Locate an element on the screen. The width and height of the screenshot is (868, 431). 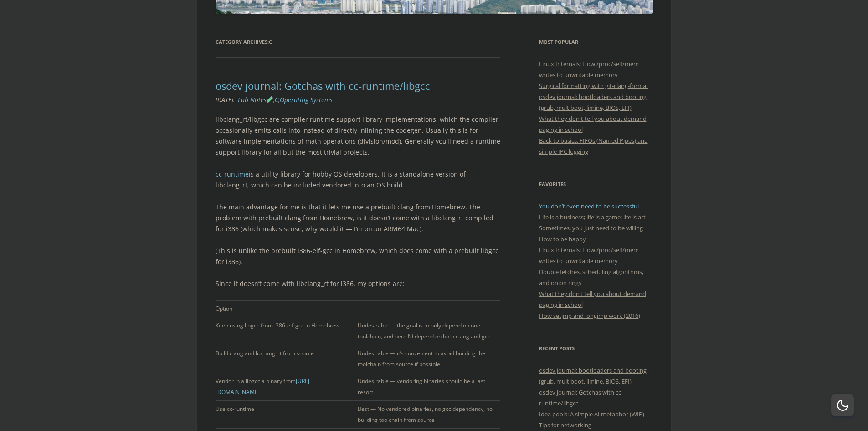
a: Idea pools: A simple AI metaphor (WIP) is located at coordinates (592, 414).